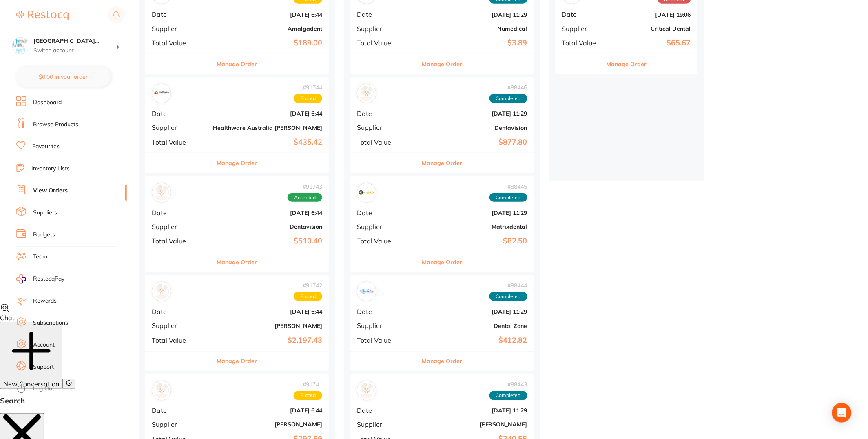  Describe the element at coordinates (43, 345) in the screenshot. I see `a: Account` at that location.